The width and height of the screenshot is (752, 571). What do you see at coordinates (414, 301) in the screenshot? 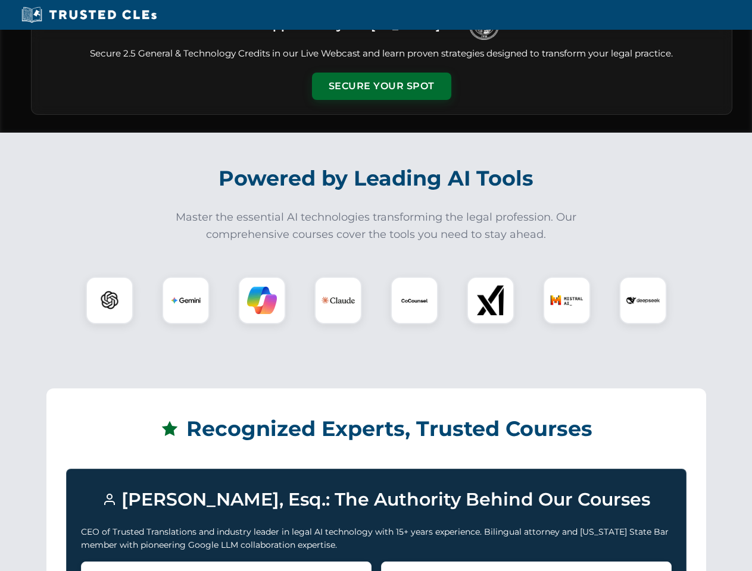
I see `img: CoCounsel Logo` at bounding box center [414, 301].